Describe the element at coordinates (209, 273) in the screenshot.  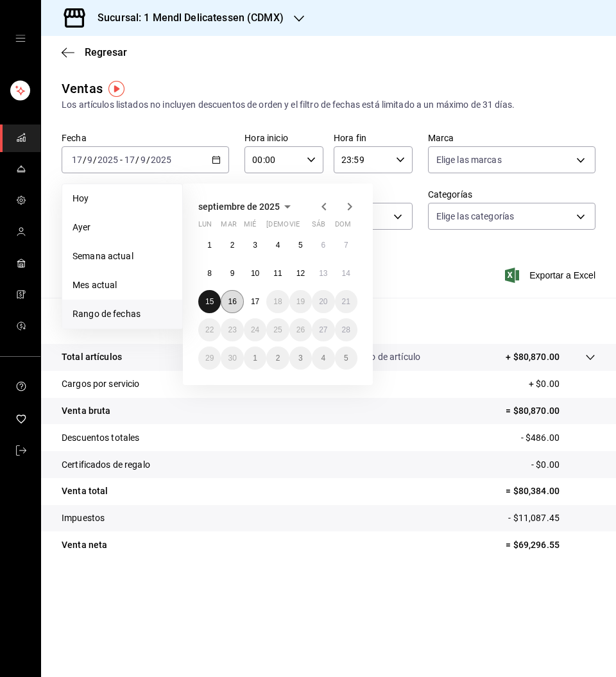
I see `abbr: 8 de septiembre de 2025` at that location.